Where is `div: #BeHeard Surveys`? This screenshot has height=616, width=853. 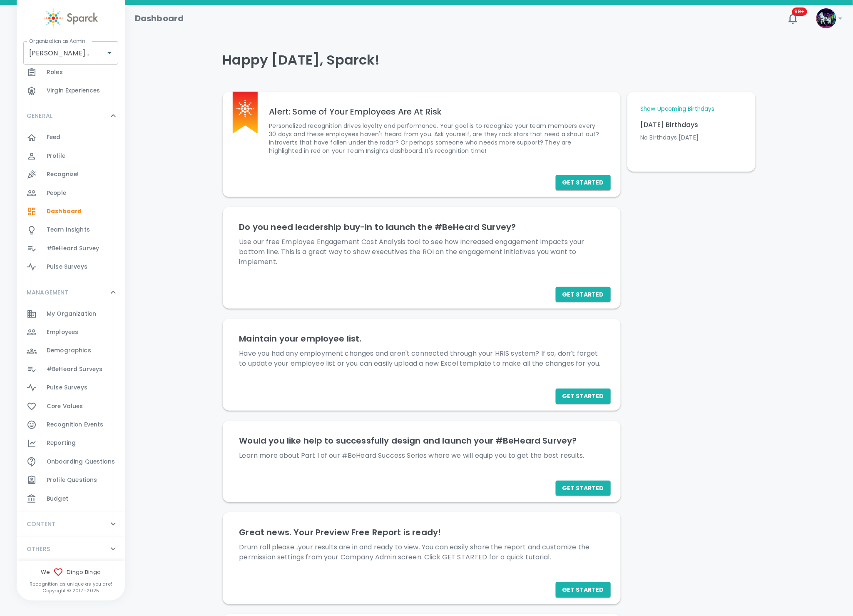
div: #BeHeard Surveys is located at coordinates (70, 369).